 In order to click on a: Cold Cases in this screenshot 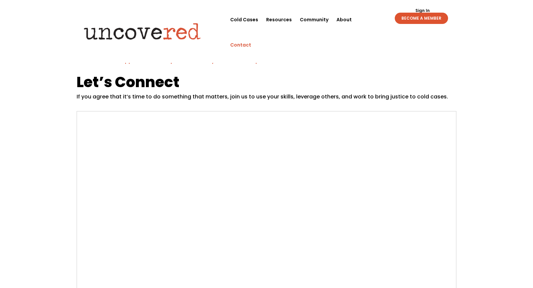, I will do `click(244, 20)`.